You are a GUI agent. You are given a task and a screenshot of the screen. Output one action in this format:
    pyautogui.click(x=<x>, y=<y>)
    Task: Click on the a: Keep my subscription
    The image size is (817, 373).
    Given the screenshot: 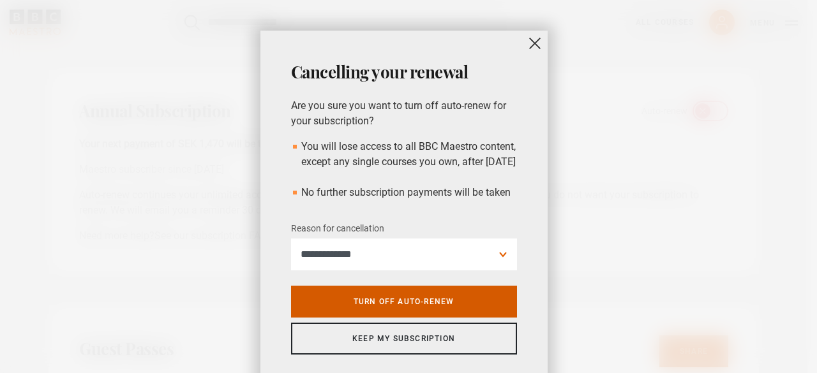 What is the action you would take?
    pyautogui.click(x=404, y=339)
    